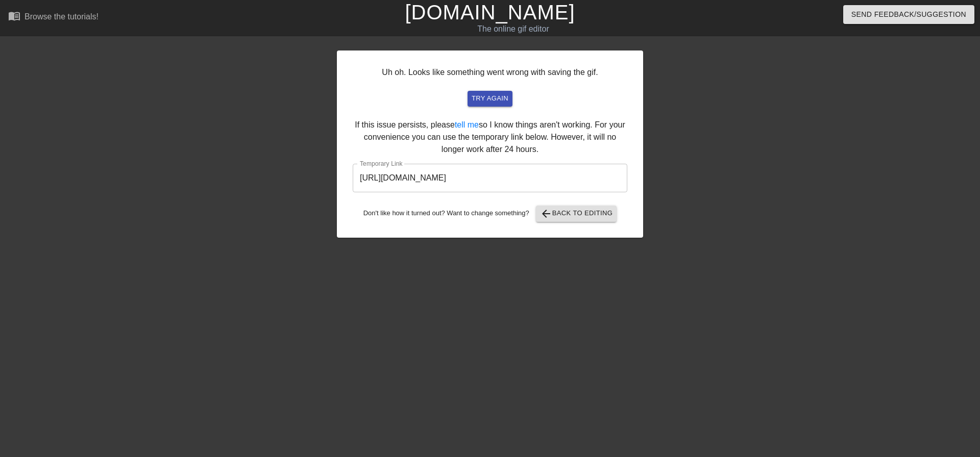  Describe the element at coordinates (909, 15) in the screenshot. I see `button: Send Feedback/Suggestion` at that location.